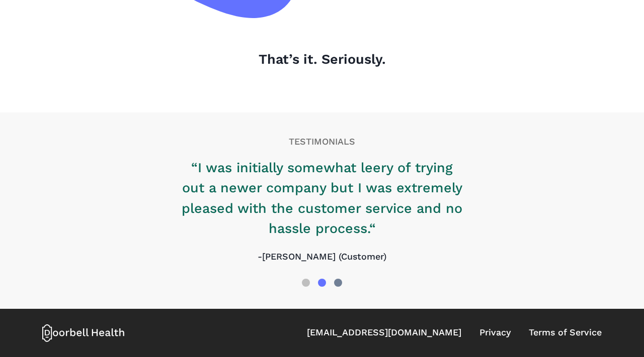 This screenshot has width=644, height=357. I want to click on a: Privacy, so click(495, 332).